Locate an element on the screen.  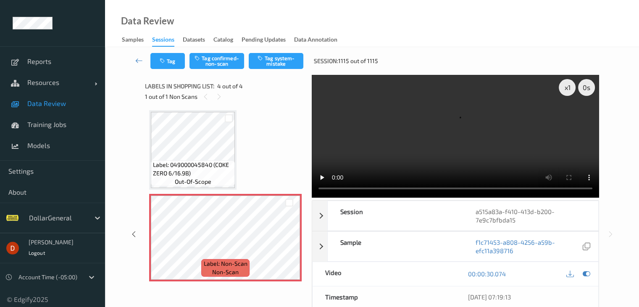
div: 1 out of 1 Non Scans is located at coordinates (225, 96).